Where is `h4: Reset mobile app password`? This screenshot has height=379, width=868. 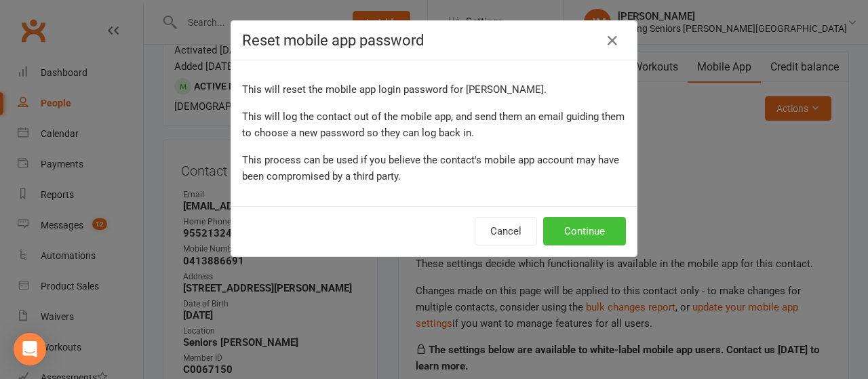 h4: Reset mobile app password is located at coordinates (434, 40).